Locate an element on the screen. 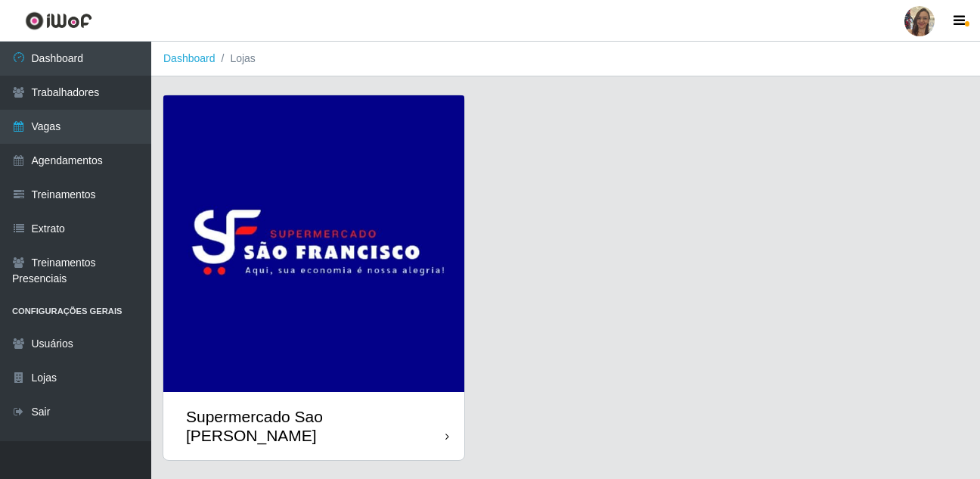  nav: breadcrumb is located at coordinates (566, 59).